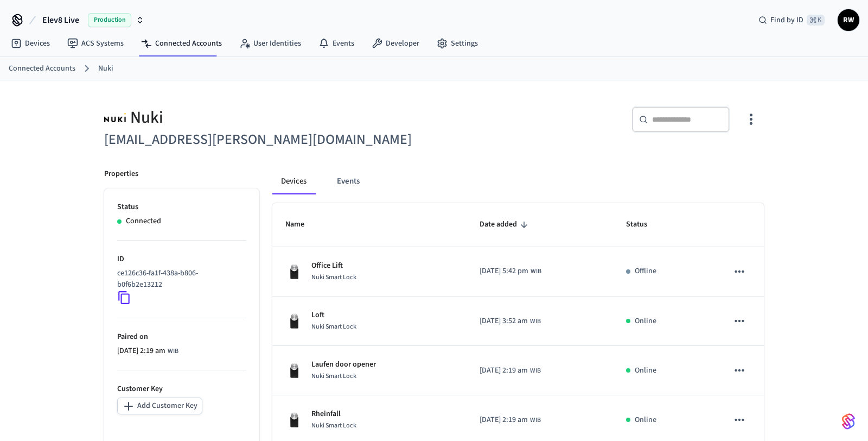  Describe the element at coordinates (334, 315) in the screenshot. I see `p: Loft` at that location.